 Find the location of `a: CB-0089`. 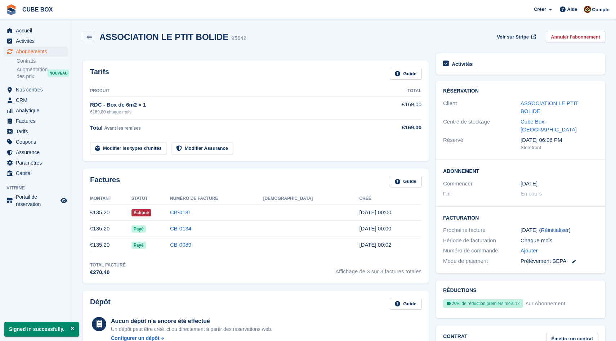

a: CB-0089 is located at coordinates (181, 245).